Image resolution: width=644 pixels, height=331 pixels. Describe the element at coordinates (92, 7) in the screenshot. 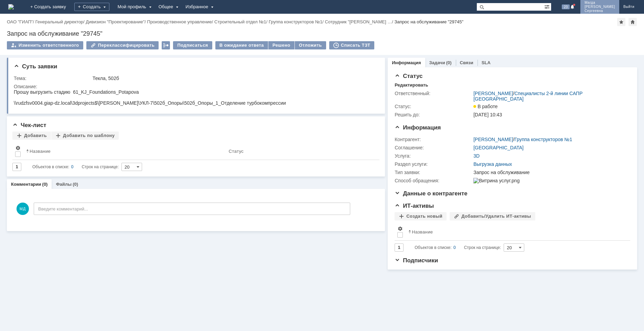

I see `div: Создать` at that location.